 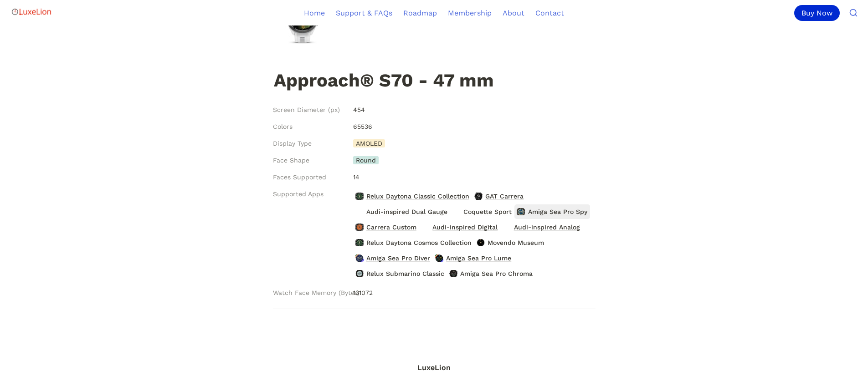 I want to click on a: Relux Submarino ClassicRelux Submarino Classic, so click(x=400, y=274).